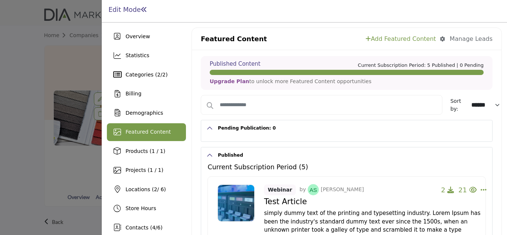  Describe the element at coordinates (482, 190) in the screenshot. I see `button: Select Dropdown Options` at that location.